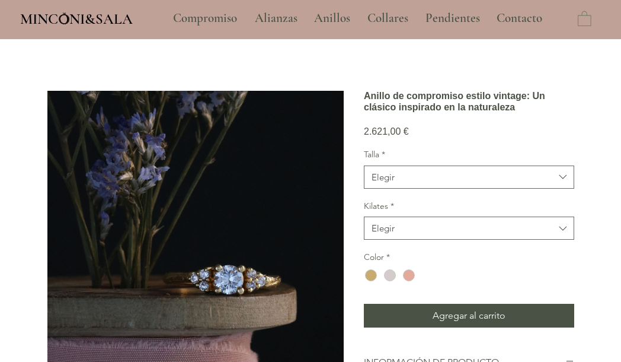  What do you see at coordinates (469, 101) in the screenshot?
I see `h1: Anillo de compromiso estilo vintage: Un clásico inspirado en la naturaleza` at bounding box center [469, 101].